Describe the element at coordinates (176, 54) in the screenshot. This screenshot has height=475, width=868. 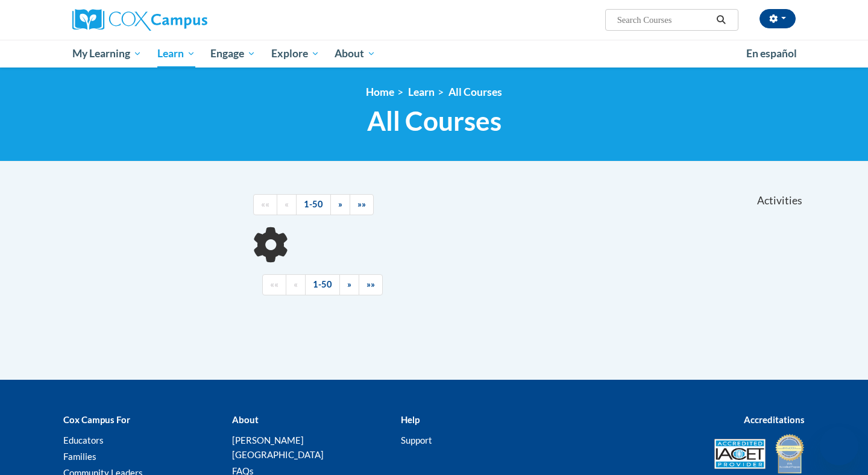
I see `span: Learn` at that location.